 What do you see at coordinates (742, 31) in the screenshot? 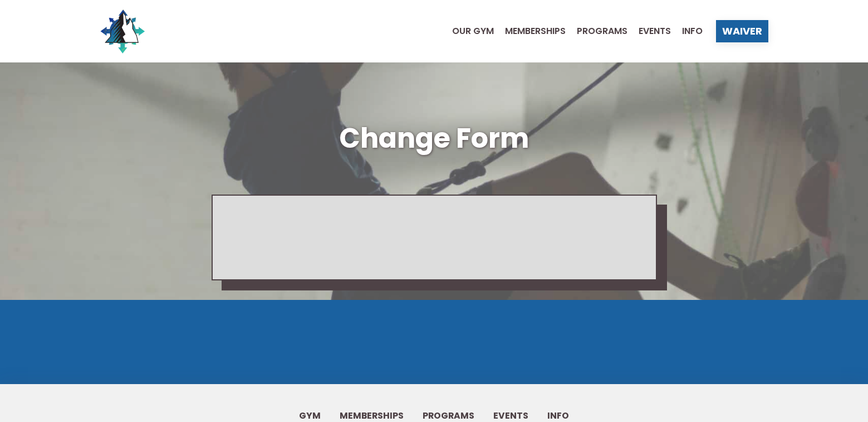
I see `a: Waiver` at bounding box center [742, 31].